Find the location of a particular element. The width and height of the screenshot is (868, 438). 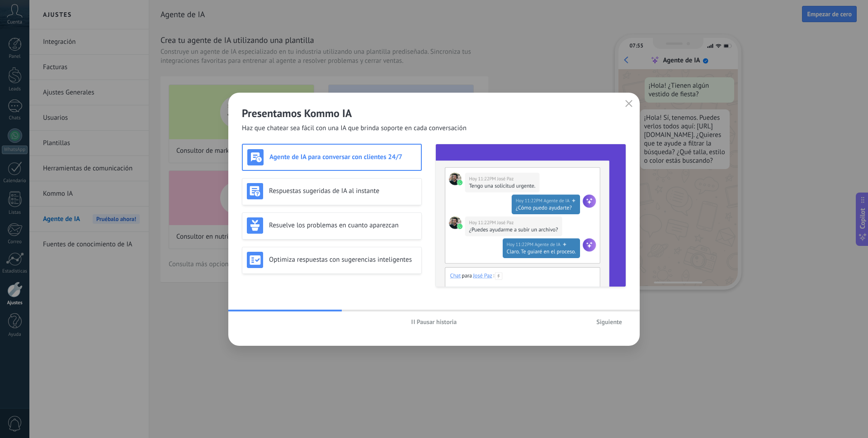

button: Pausar historia is located at coordinates (434, 322).